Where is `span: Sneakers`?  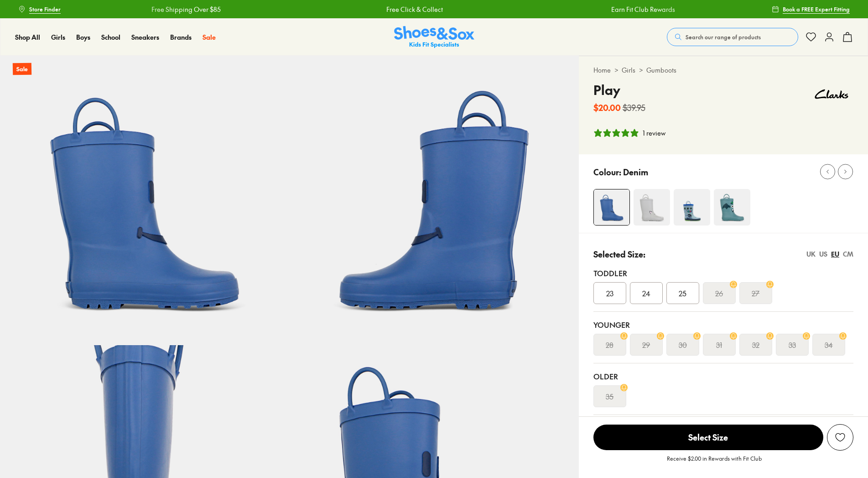 span: Sneakers is located at coordinates (145, 37).